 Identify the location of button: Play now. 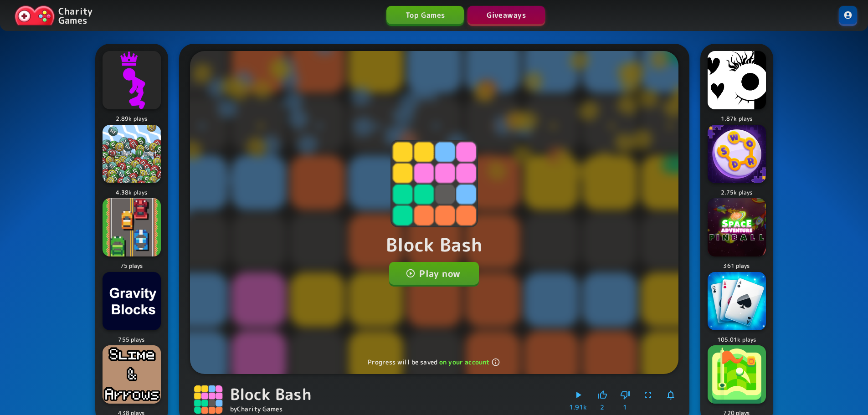
(434, 273).